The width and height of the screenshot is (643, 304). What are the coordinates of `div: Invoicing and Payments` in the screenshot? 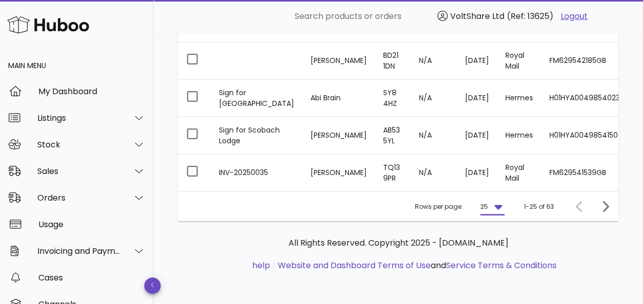 It's located at (79, 251).